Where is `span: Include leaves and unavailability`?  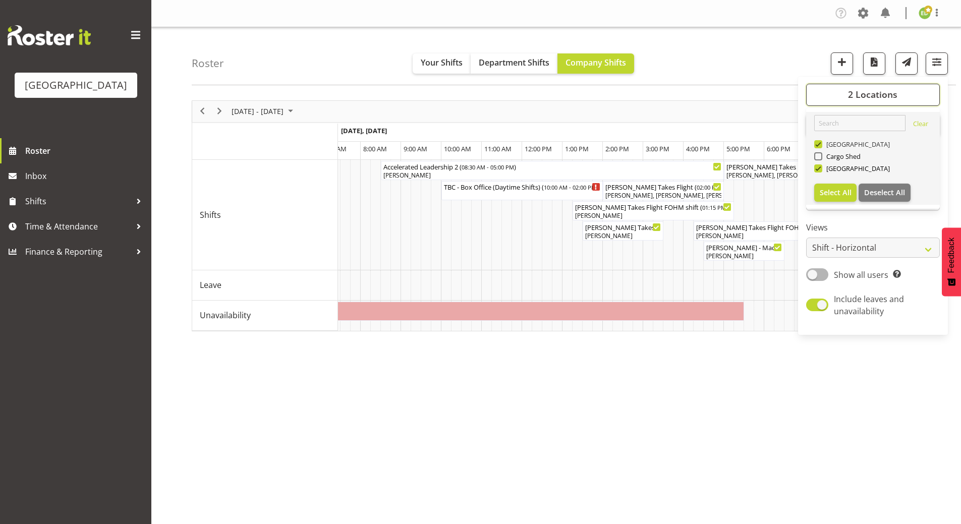
span: Include leaves and unavailability is located at coordinates (869, 305).